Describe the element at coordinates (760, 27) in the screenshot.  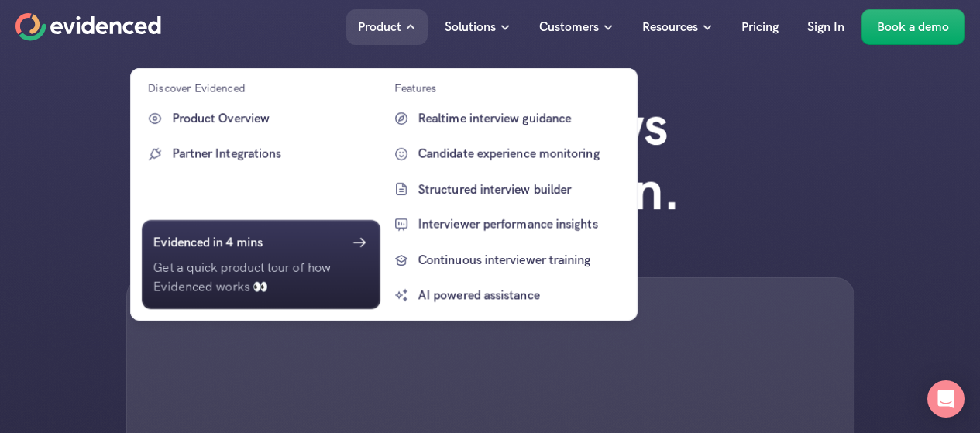
I see `p: Pricing` at that location.